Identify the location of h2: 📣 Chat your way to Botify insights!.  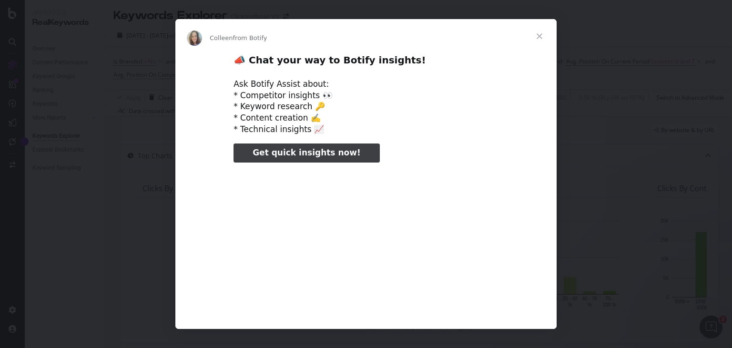
(366, 62).